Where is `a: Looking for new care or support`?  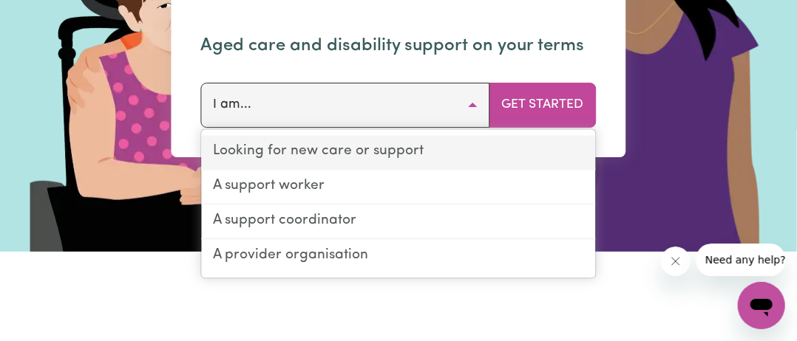 a: Looking for new care or support is located at coordinates (398, 153).